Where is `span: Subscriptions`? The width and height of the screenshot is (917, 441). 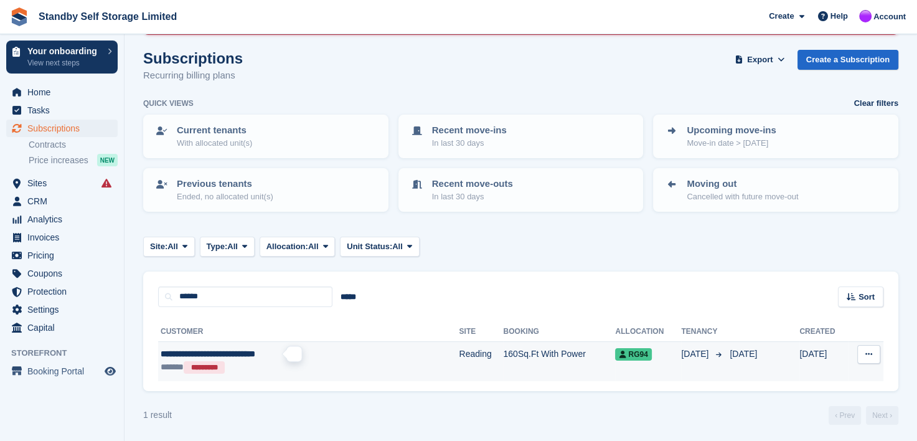
span: Subscriptions is located at coordinates (65, 128).